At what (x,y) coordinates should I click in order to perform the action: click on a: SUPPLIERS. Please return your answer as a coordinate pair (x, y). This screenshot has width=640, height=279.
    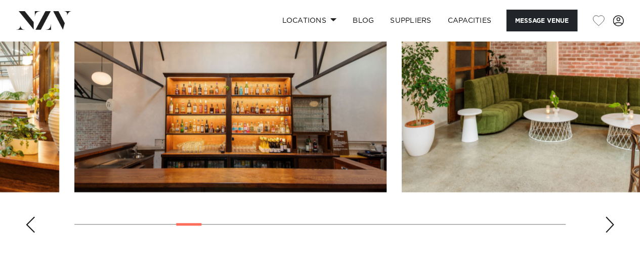
    Looking at the image, I should click on (410, 20).